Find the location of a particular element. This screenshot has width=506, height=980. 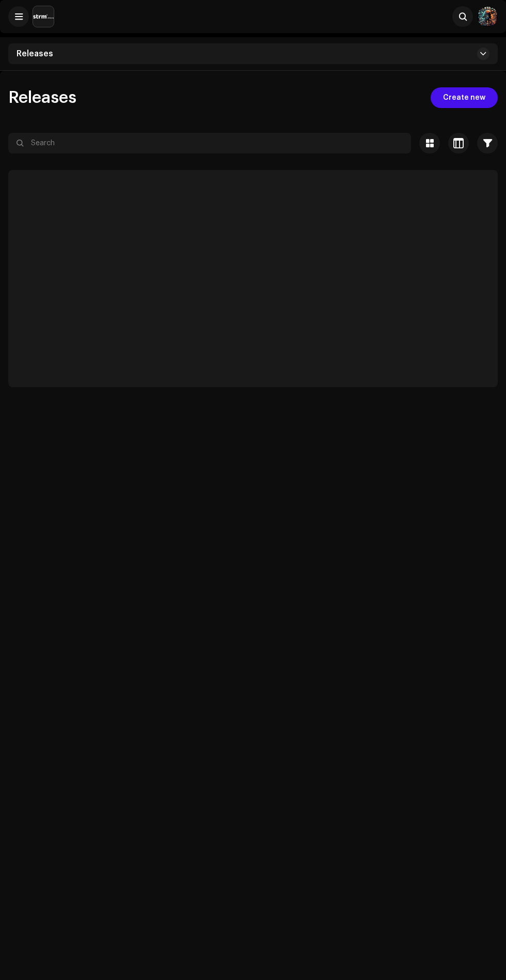

img: 408b884b-546b-4518-8448-1008f9c76b02 is located at coordinates (44, 16).